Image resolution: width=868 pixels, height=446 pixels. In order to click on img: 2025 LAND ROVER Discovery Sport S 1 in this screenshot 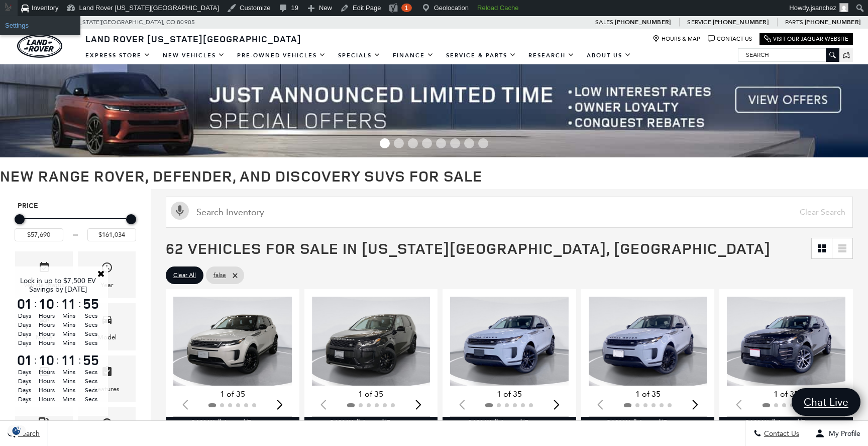, I will do `click(371, 341)`.